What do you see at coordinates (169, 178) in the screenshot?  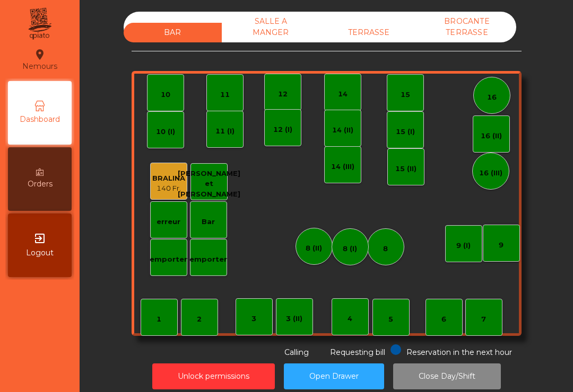 I see `div: BRALINA` at bounding box center [169, 178].